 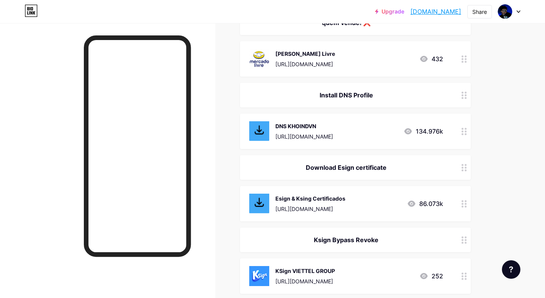 I want to click on img: DNS KHOINDVN, so click(x=259, y=131).